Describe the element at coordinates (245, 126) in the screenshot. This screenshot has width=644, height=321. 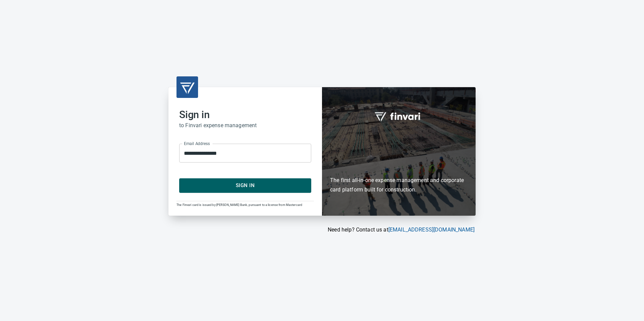
I see `h6: to Finvari expense management` at that location.